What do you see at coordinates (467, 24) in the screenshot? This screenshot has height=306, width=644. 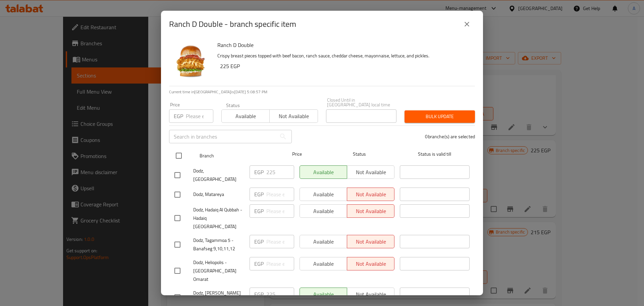 I see `button: close` at bounding box center [467, 24].